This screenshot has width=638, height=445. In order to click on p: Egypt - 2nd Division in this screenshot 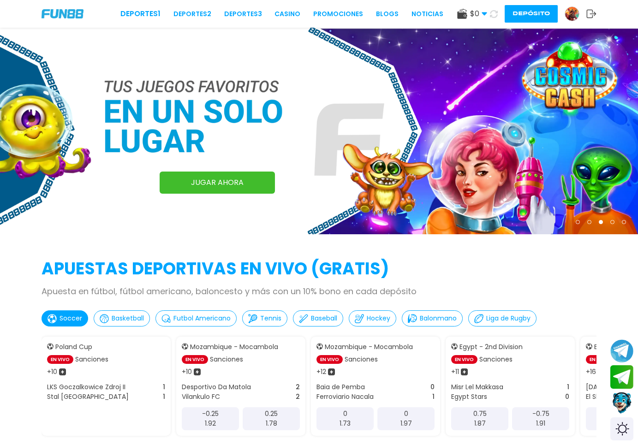, I will do `click(491, 347)`.